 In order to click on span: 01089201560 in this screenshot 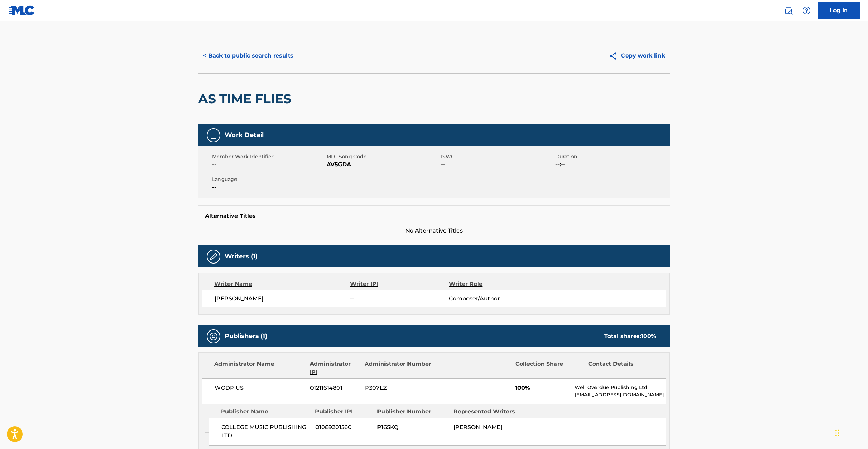, I will do `click(344, 428)`.